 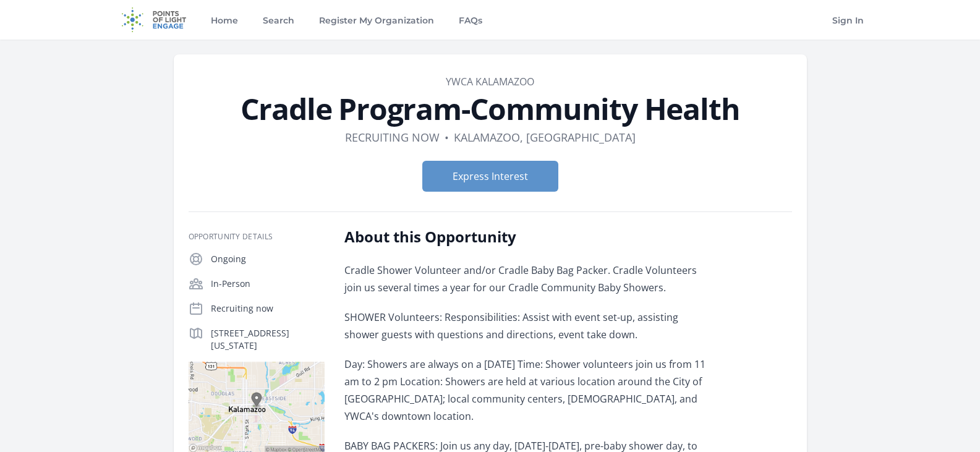 What do you see at coordinates (490, 176) in the screenshot?
I see `button: Express Interest` at bounding box center [490, 176].